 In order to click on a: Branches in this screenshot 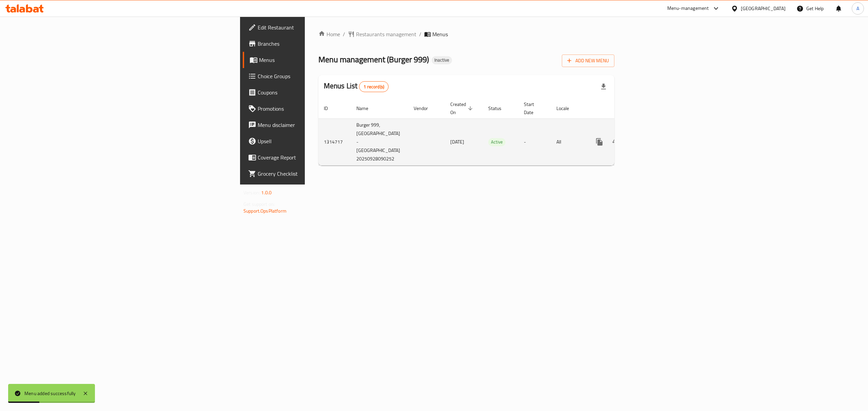, I will do `click(314, 44)`.